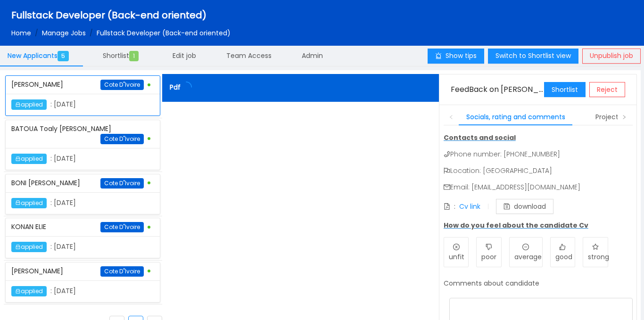  Describe the element at coordinates (123, 55) in the screenshot. I see `span: Shortlist` at that location.